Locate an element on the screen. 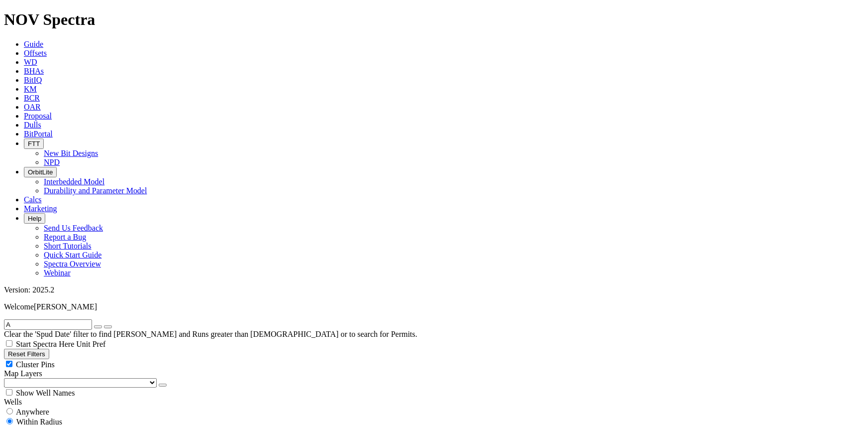 This screenshot has height=428, width=868. span: Unit Pref is located at coordinates (91, 343).